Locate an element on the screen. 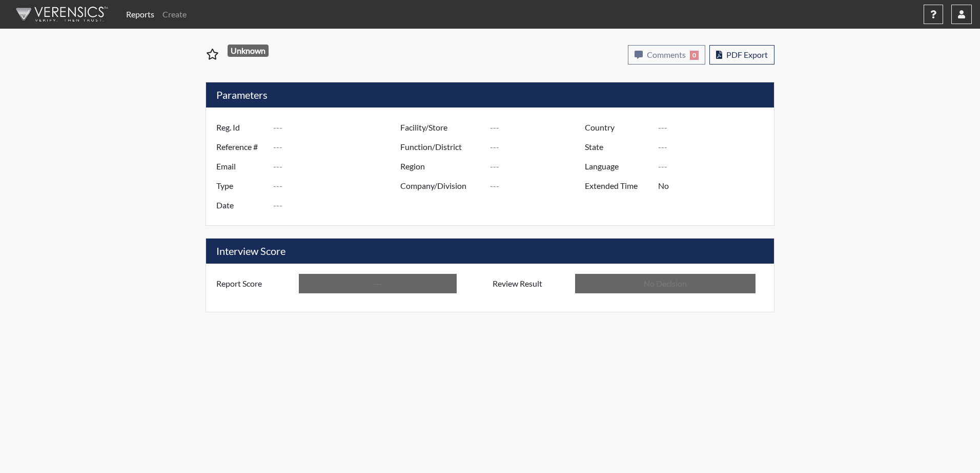 The height and width of the screenshot is (473, 980). label: Extended Time is located at coordinates (617, 186).